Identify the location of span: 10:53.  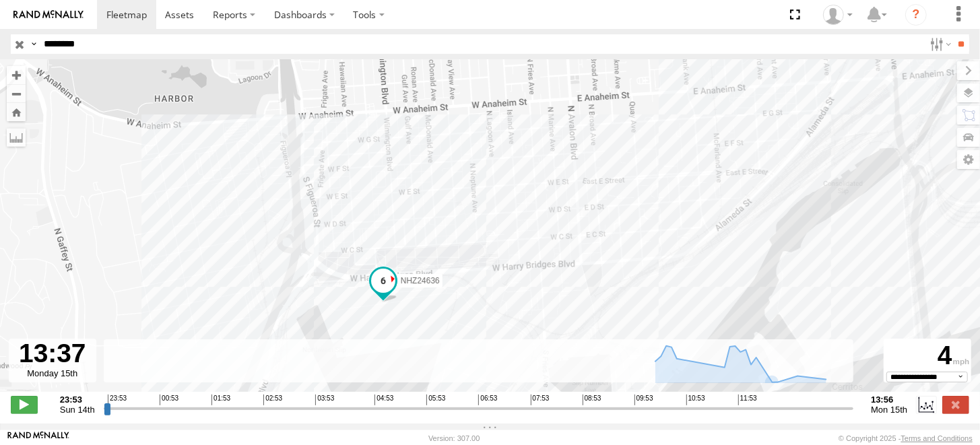
(696, 400).